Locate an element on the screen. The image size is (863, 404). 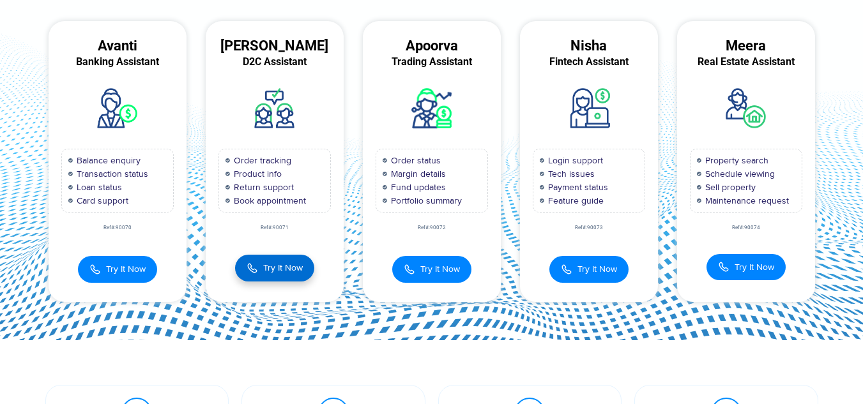
div: Meera is located at coordinates (746, 46).